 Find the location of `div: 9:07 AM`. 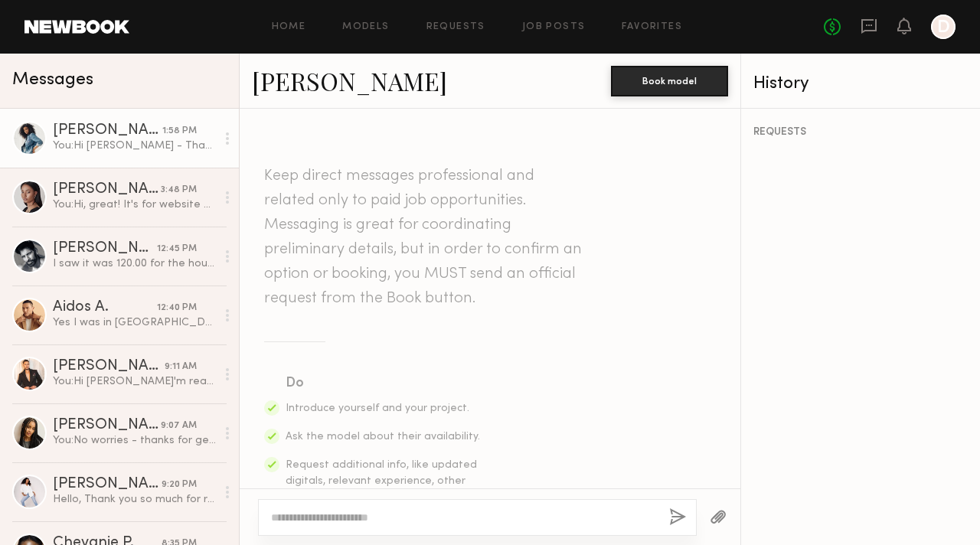

div: 9:07 AM is located at coordinates (178, 426).